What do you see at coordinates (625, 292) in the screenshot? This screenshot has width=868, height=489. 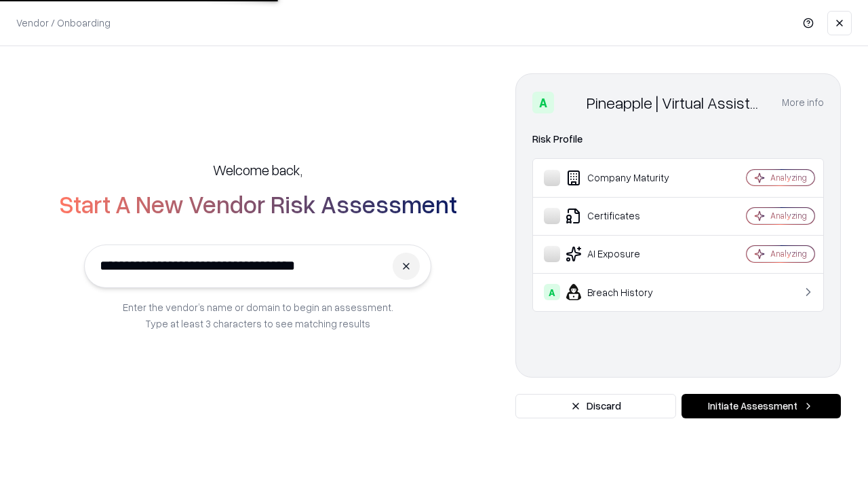 I see `div: Breach History` at bounding box center [625, 292].